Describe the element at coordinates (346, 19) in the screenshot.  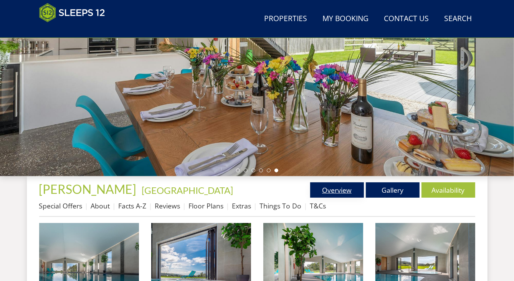
I see `a: My Booking` at that location.